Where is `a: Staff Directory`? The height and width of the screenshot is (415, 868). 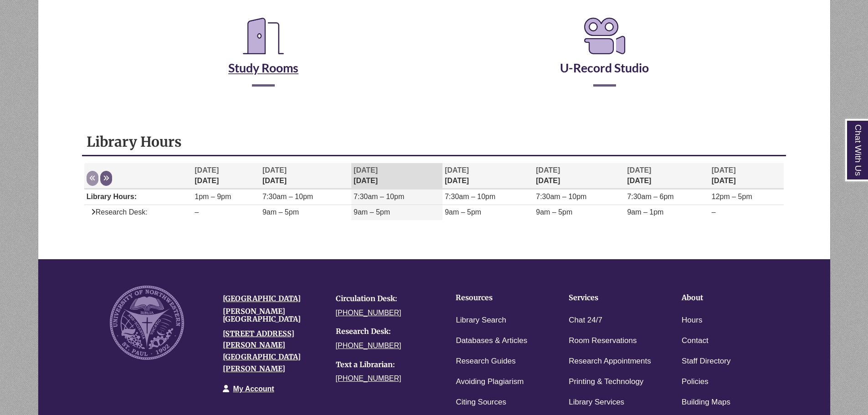 a: Staff Directory is located at coordinates (706, 361).